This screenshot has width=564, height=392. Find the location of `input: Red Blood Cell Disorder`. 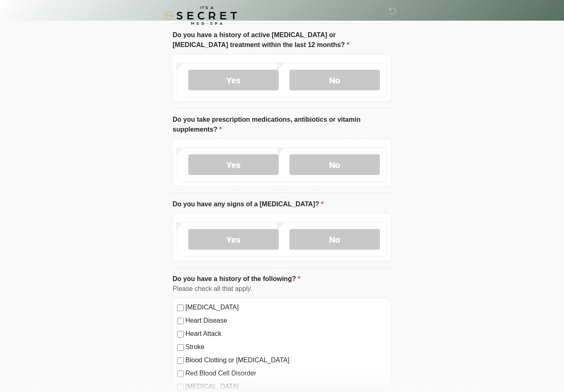

input: Red Blood Cell Disorder is located at coordinates (180, 374).